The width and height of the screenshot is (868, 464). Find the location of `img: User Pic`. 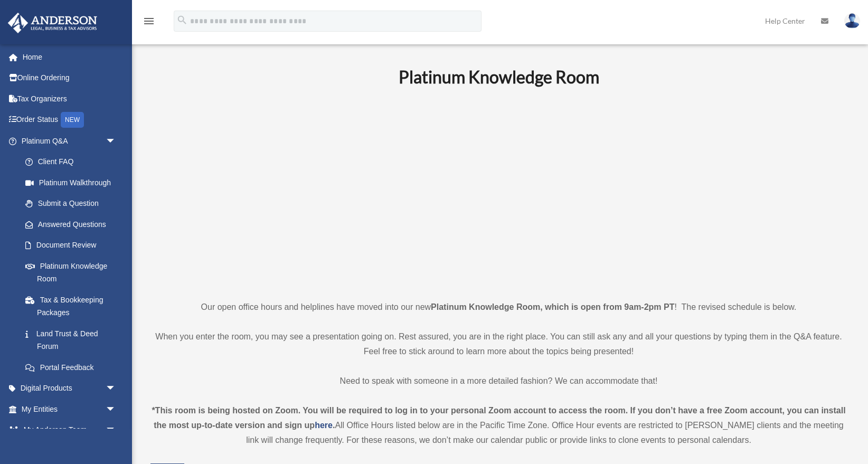

img: User Pic is located at coordinates (852, 20).